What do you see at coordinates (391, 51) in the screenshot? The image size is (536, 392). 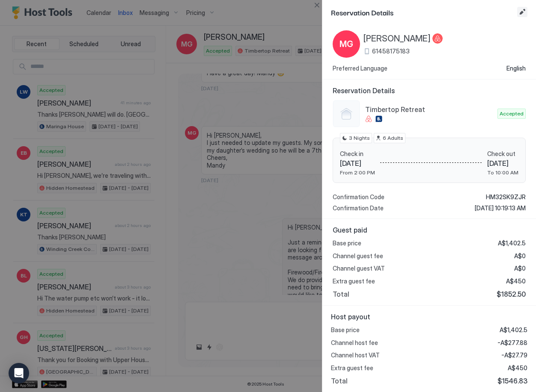 I see `span: 61458175183` at bounding box center [391, 51].